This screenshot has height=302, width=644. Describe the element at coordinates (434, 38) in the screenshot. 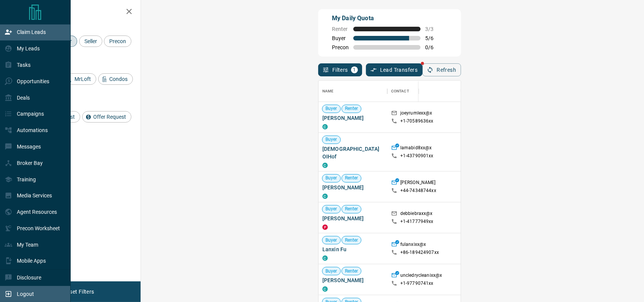

I see `span: 5 / 6` at that location.